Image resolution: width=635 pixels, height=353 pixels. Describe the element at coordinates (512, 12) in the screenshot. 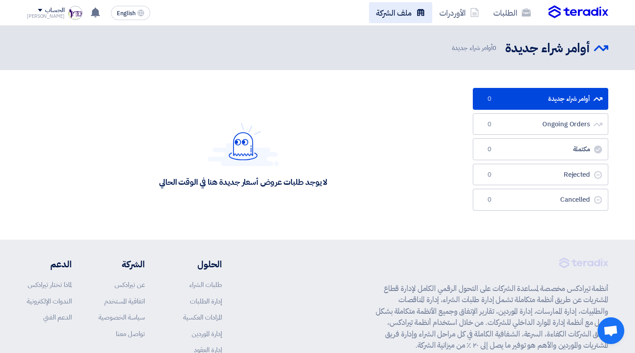

I see `a: الطلبات` at that location.